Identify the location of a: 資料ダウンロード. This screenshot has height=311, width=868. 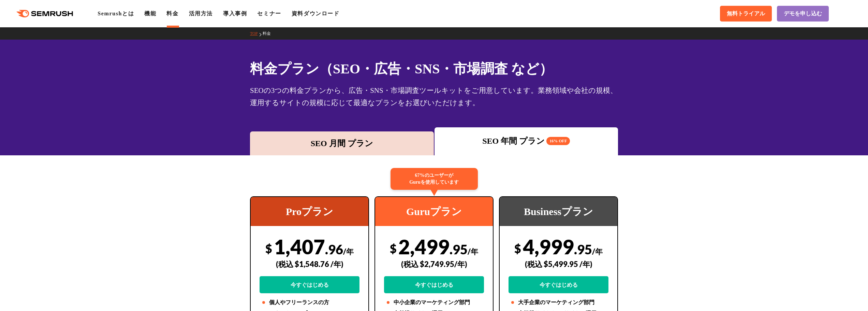
(315, 13).